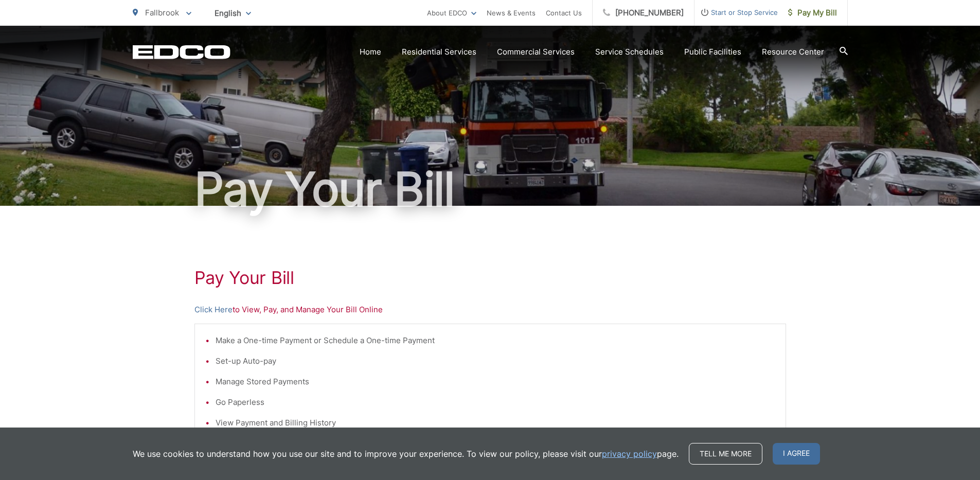 The width and height of the screenshot is (980, 480). I want to click on li: View Payment and Billing History, so click(495, 422).